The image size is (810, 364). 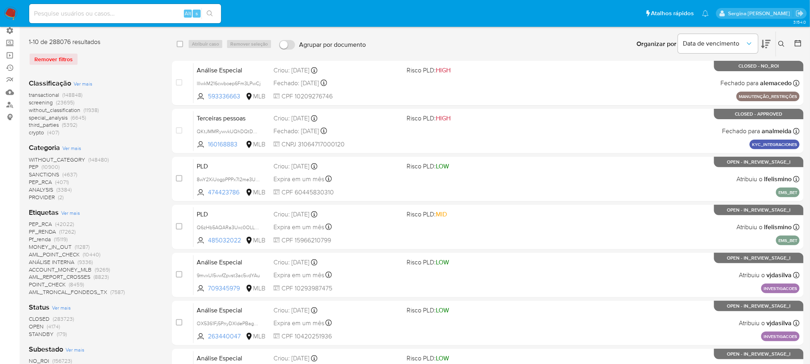 I want to click on a: Sair, so click(x=799, y=13).